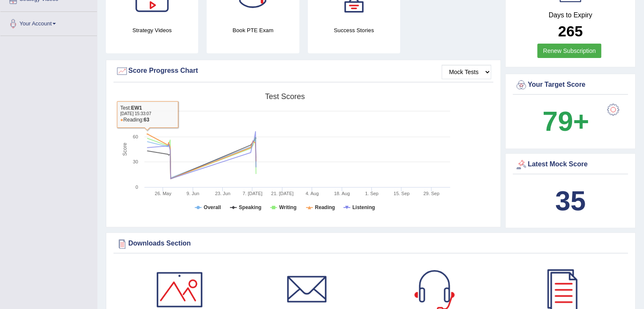  What do you see at coordinates (152, 30) in the screenshot?
I see `h4: Strategy Videos` at bounding box center [152, 30].